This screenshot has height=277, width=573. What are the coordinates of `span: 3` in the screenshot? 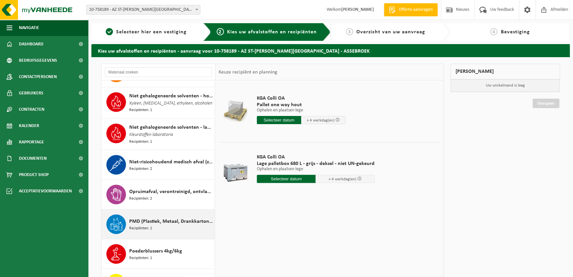 It's located at (349, 32).